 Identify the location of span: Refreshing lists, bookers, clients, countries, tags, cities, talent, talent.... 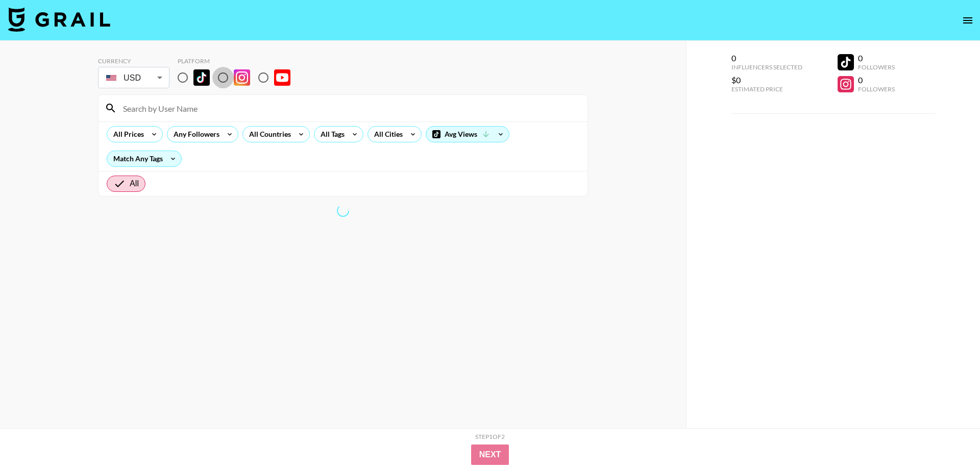
(342, 210).